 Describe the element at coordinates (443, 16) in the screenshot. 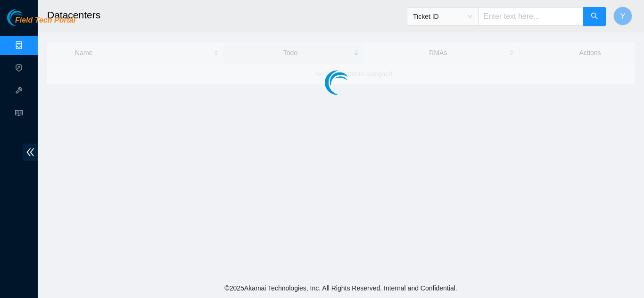

I see `span: Ticket ID` at that location.